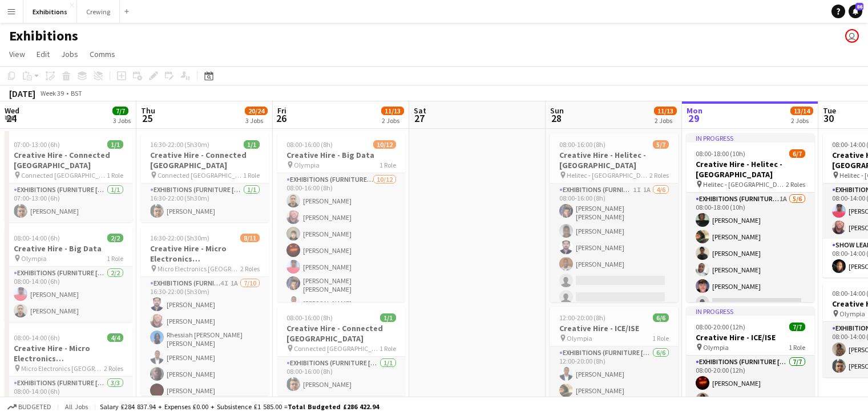  What do you see at coordinates (666, 110) in the screenshot?
I see `span: 11/13` at bounding box center [666, 110].